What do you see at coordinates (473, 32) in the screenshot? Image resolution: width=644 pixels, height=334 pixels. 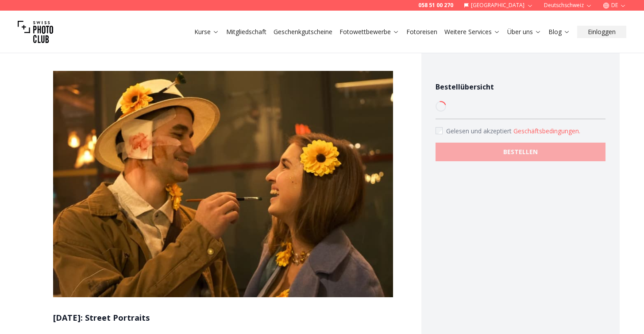 I see `a: Weitere Services` at bounding box center [473, 32].